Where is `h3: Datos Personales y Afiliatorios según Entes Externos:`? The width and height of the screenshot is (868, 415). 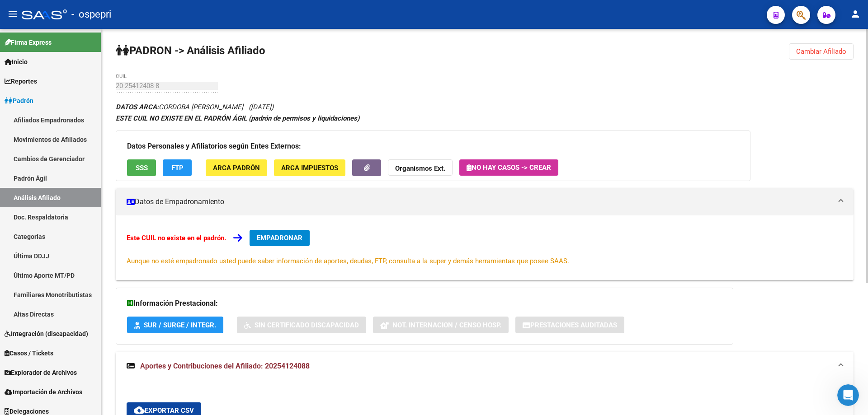 h3: Datos Personales y Afiliatorios según Entes Externos: is located at coordinates (433, 146).